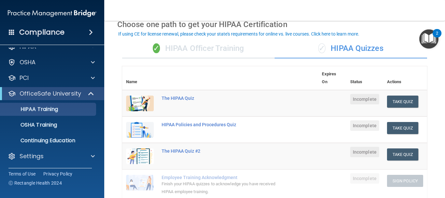 This screenshot has height=198, width=445. Describe the element at coordinates (140, 78) in the screenshot. I see `th: Name` at that location.